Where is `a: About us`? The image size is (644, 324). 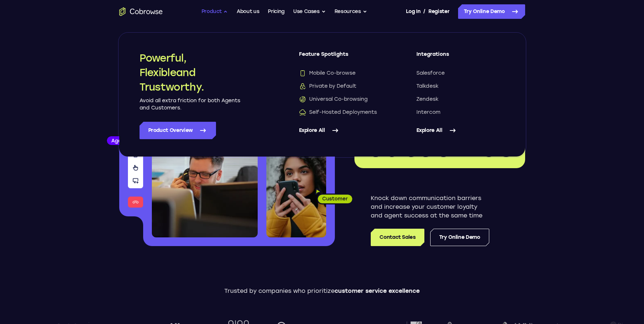 a: About us is located at coordinates (248, 12).